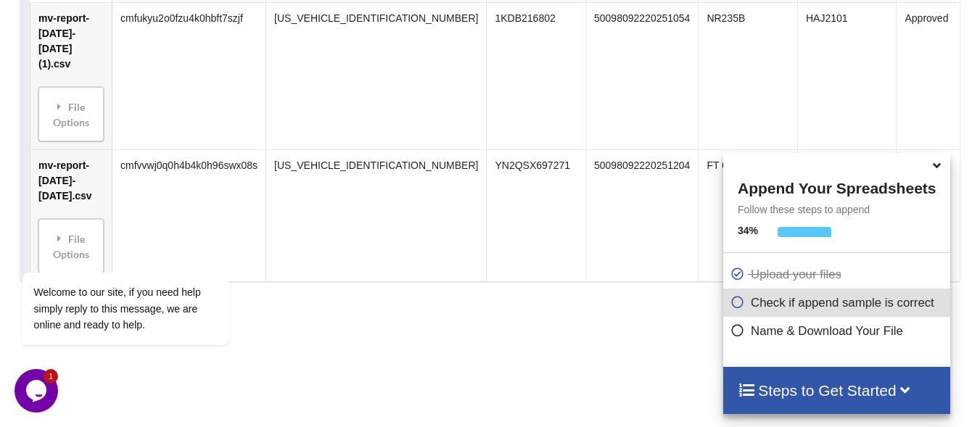  Describe the element at coordinates (748, 230) in the screenshot. I see `b: 34 %` at that location.